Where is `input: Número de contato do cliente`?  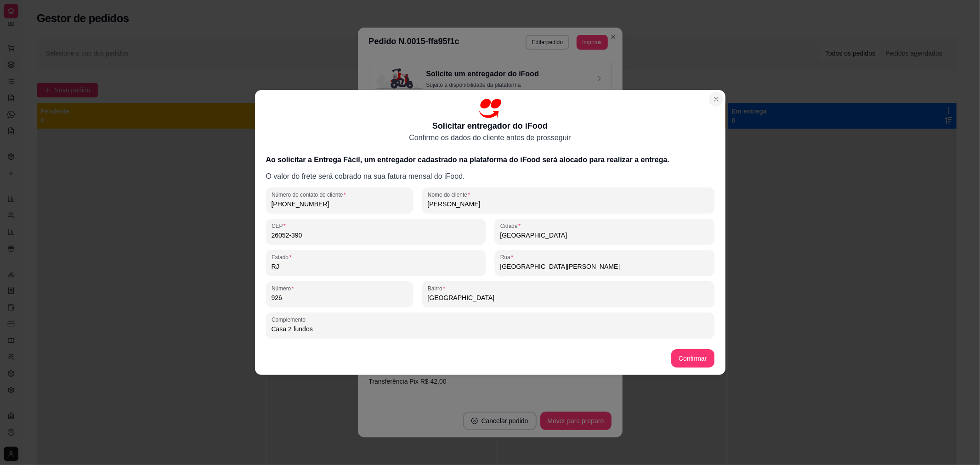
input: Número de contato do cliente is located at coordinates (340, 204).